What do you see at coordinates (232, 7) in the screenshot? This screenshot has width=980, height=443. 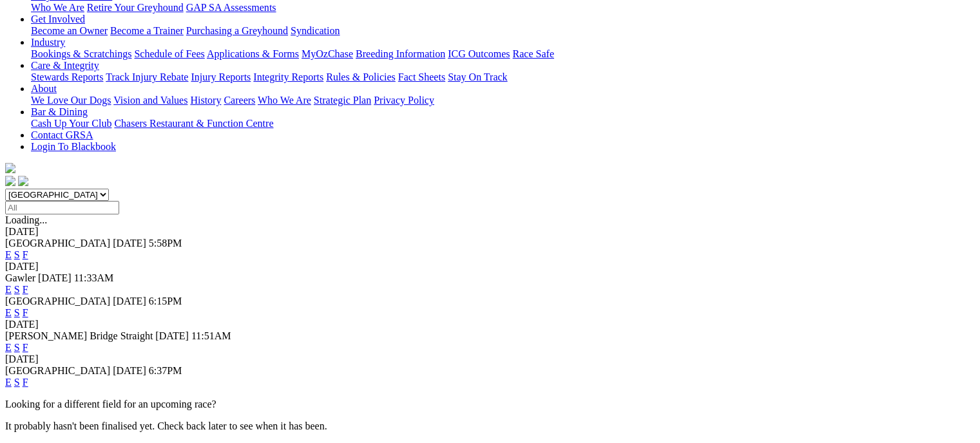 I see `a: GAP SA Assessments` at bounding box center [232, 7].